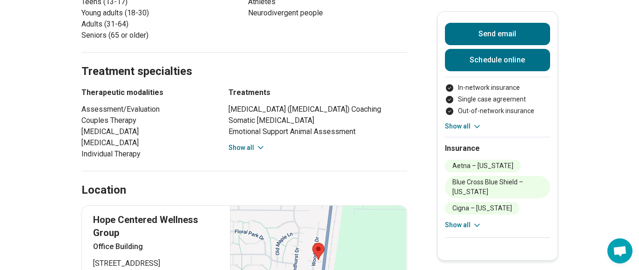  I want to click on li: In-network insurance, so click(498, 88).